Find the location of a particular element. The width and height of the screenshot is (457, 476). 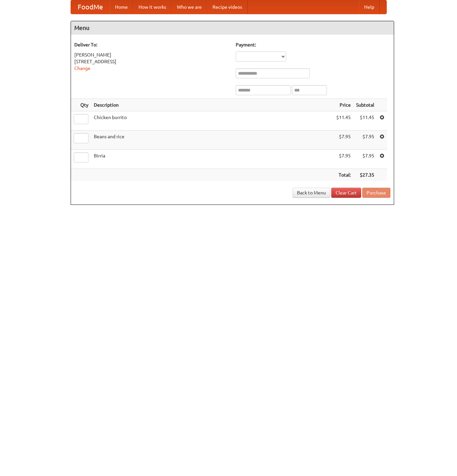

a: Who we are is located at coordinates (189, 7).